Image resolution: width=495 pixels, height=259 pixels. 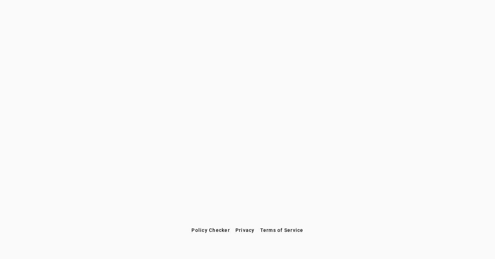 What do you see at coordinates (211, 230) in the screenshot?
I see `button: Policy Checker` at bounding box center [211, 230].